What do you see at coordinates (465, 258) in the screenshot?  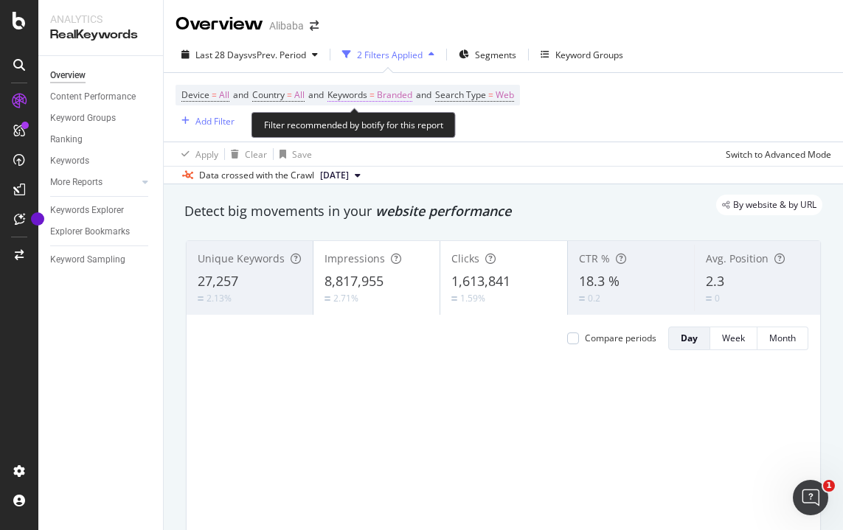 I see `span: Clicks` at bounding box center [465, 258].